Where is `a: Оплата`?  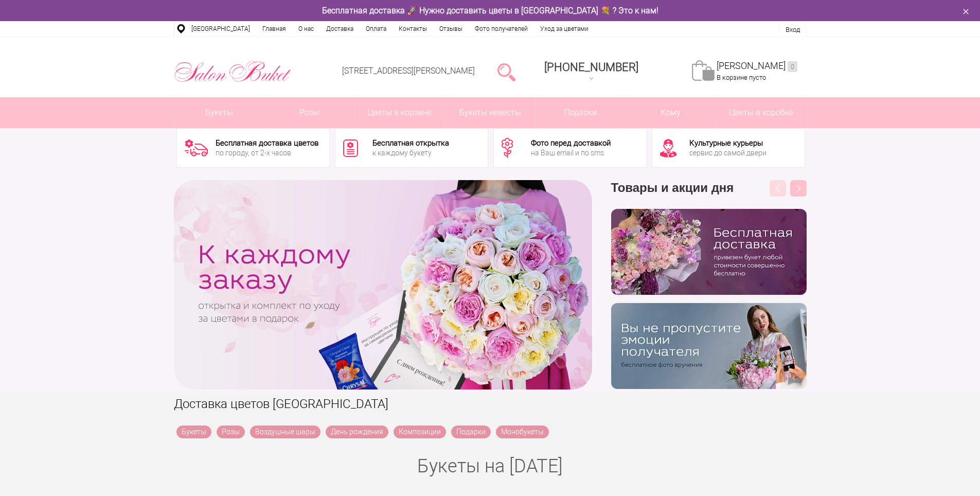 a: Оплата is located at coordinates (376, 28).